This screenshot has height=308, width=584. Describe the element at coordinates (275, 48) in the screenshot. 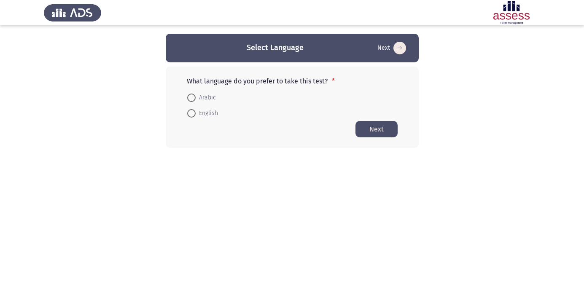

I see `h3: Select Language` at that location.